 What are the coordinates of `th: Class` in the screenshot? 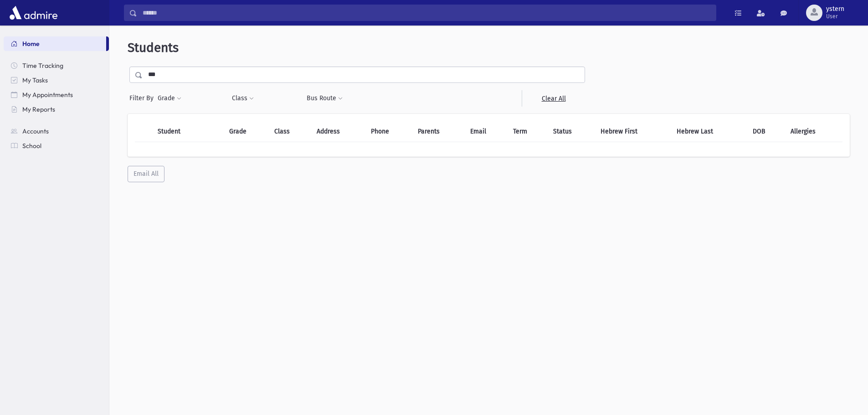 It's located at (289, 131).